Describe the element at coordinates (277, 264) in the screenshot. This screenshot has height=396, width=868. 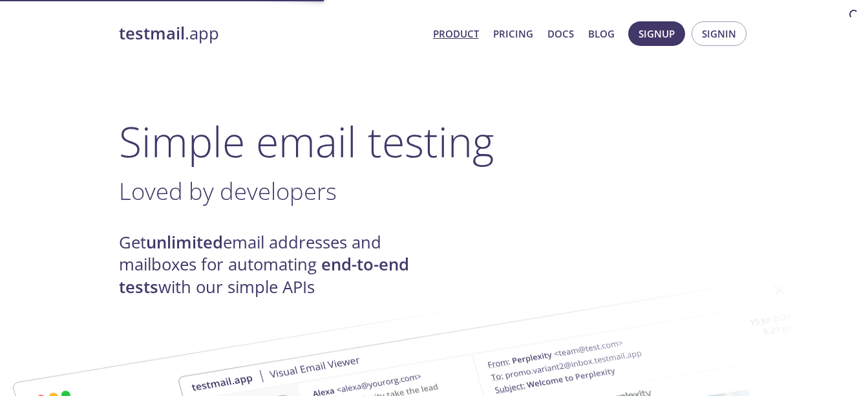
I see `h4: Get email addresses and mailboxes for automating with our simple APIs` at that location.